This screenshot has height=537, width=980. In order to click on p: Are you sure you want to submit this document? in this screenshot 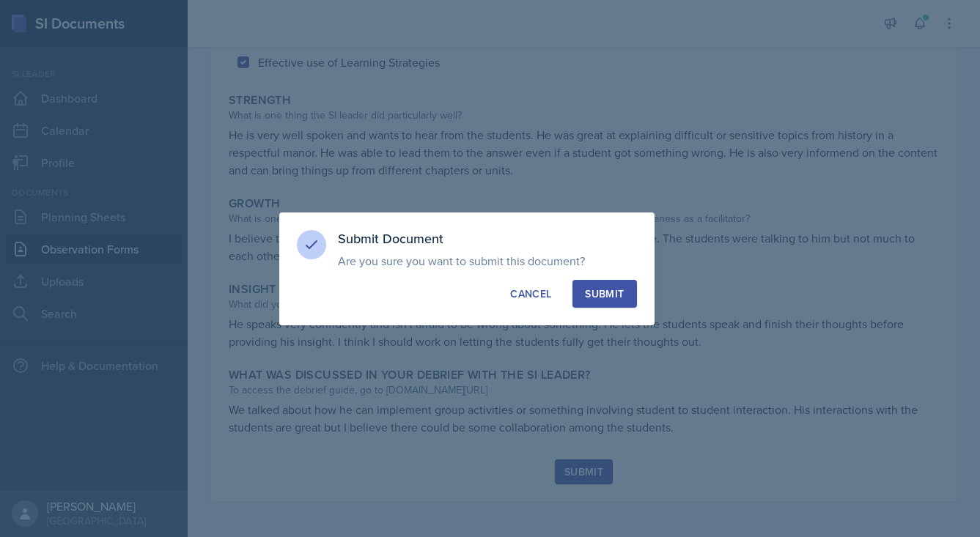, I will do `click(487, 261)`.